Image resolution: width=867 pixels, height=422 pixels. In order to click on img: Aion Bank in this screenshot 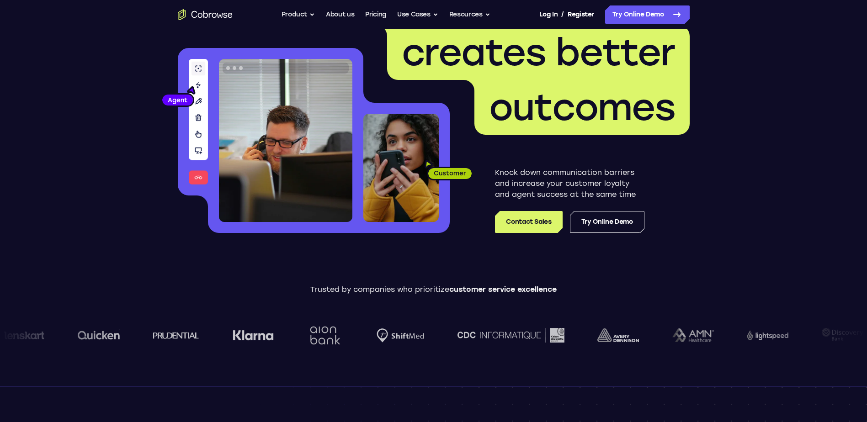, I will do `click(325, 336)`.